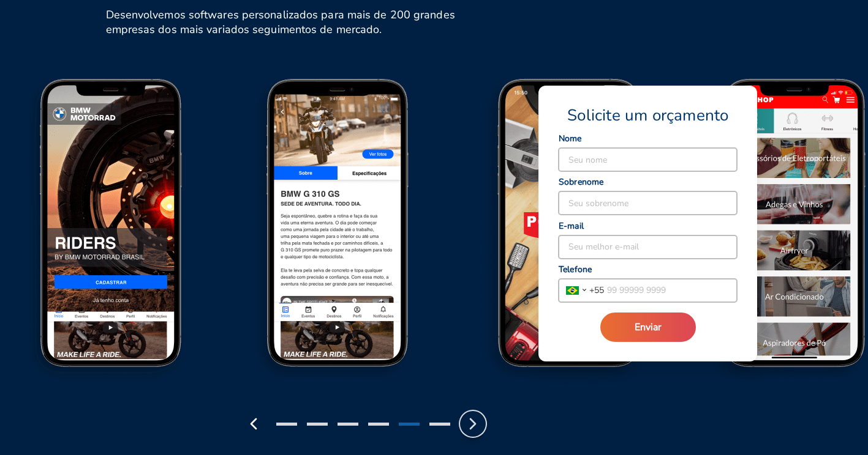  Describe the element at coordinates (648, 327) in the screenshot. I see `span: Enviar` at that location.